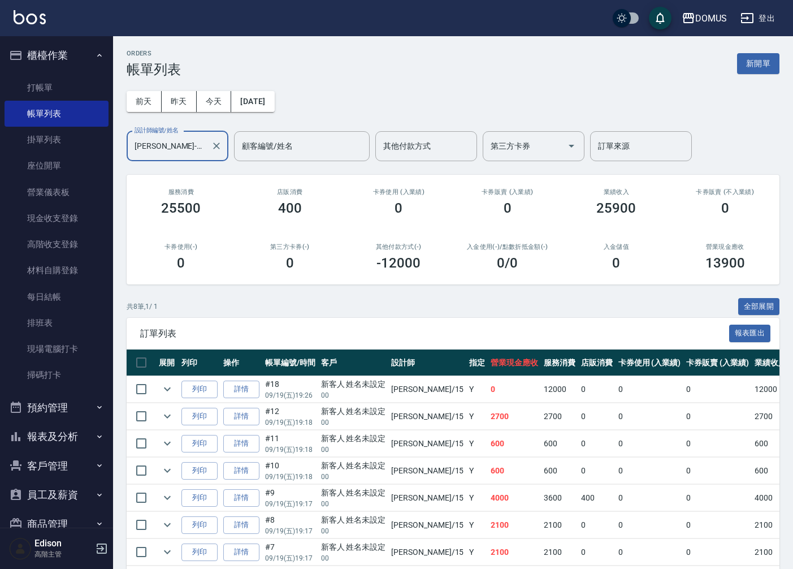 The height and width of the screenshot is (569, 793). What do you see at coordinates (290, 443) in the screenshot?
I see `td: #11` at bounding box center [290, 443].